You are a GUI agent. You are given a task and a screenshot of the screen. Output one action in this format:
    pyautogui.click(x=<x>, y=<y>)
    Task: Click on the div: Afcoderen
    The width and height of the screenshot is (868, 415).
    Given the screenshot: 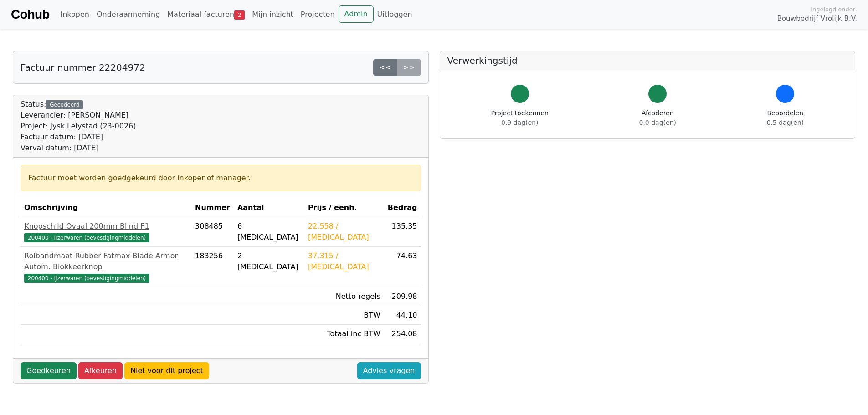 What is the action you would take?
    pyautogui.click(x=657, y=118)
    